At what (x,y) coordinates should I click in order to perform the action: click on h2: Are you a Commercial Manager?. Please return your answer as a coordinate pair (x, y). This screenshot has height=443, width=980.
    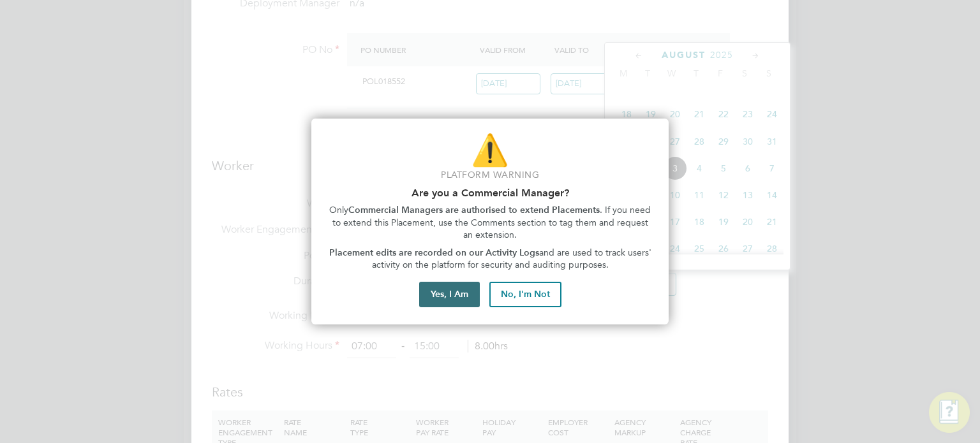
    Looking at the image, I should click on (490, 192).